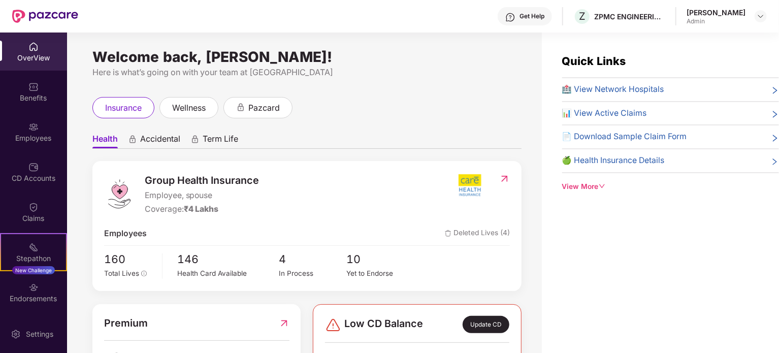  Describe the element at coordinates (716, 21) in the screenshot. I see `div: Admin` at that location.